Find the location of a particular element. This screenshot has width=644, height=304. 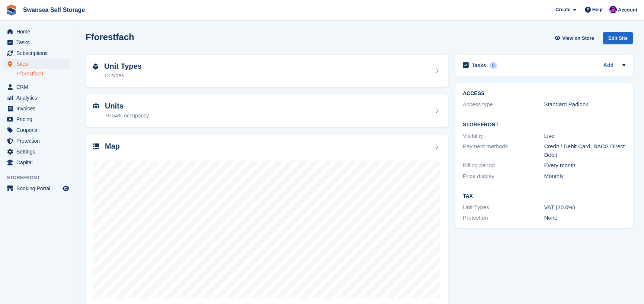

a: Units 79.54% occupancy is located at coordinates (267, 111).